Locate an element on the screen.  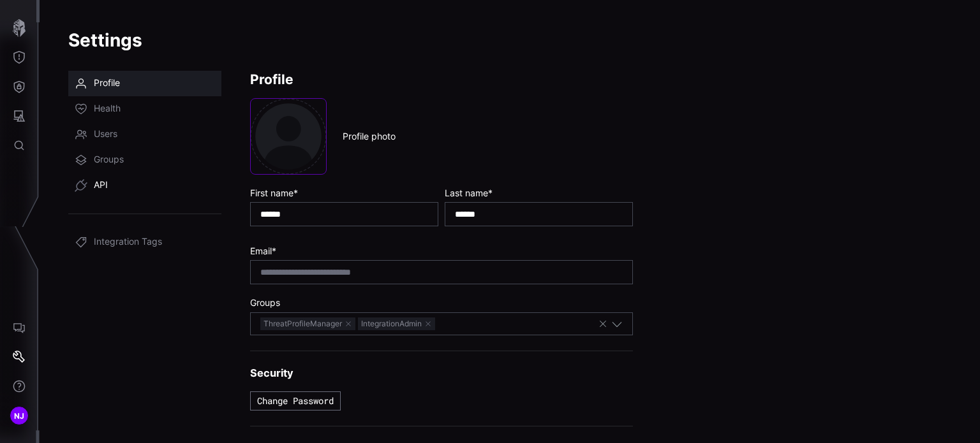
label: Email * is located at coordinates (441, 251).